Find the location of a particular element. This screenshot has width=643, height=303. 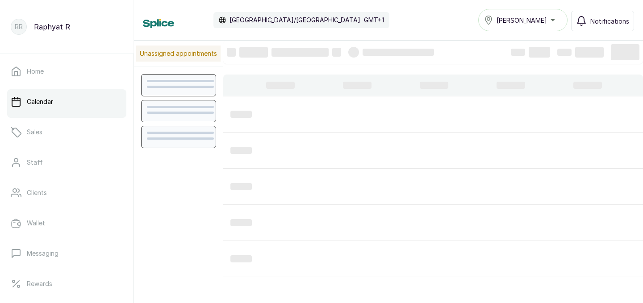

a: Calendar is located at coordinates (66, 102).